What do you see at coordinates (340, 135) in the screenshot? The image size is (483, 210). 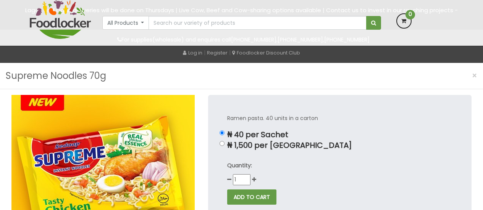 I see `p: ₦ 40 per Sachet` at bounding box center [340, 135].